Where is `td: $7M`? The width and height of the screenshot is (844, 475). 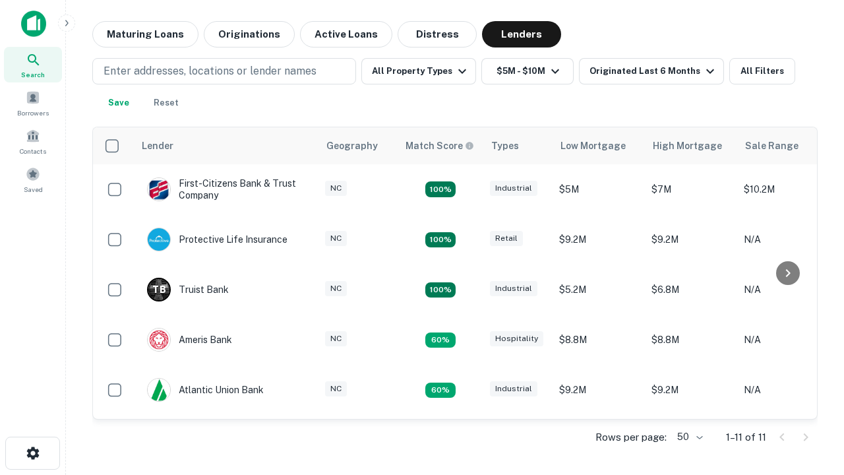
td: $7M is located at coordinates (691, 189).